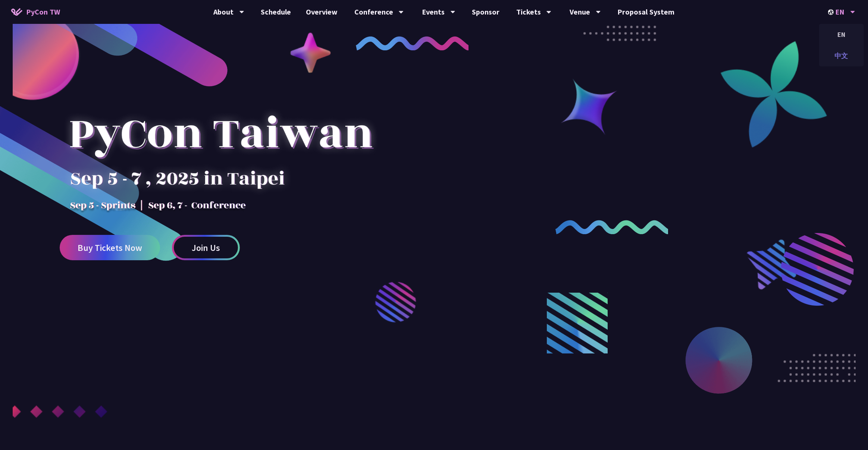  What do you see at coordinates (206, 247) in the screenshot?
I see `button: Join Us` at bounding box center [206, 247].